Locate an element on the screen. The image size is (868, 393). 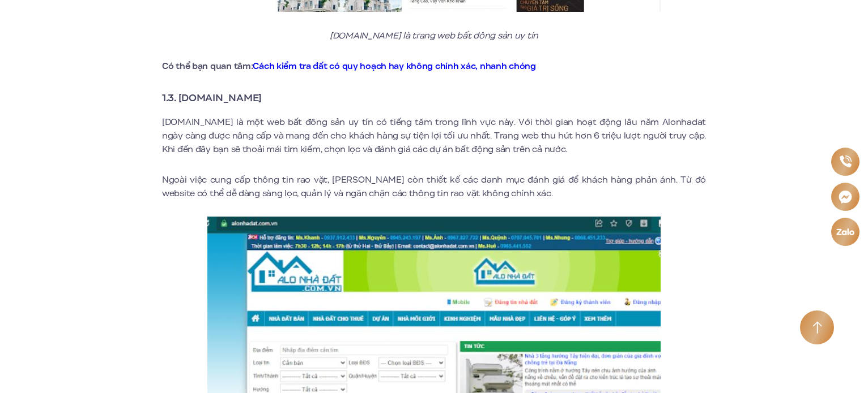
img: Messenger icon is located at coordinates (845, 197).